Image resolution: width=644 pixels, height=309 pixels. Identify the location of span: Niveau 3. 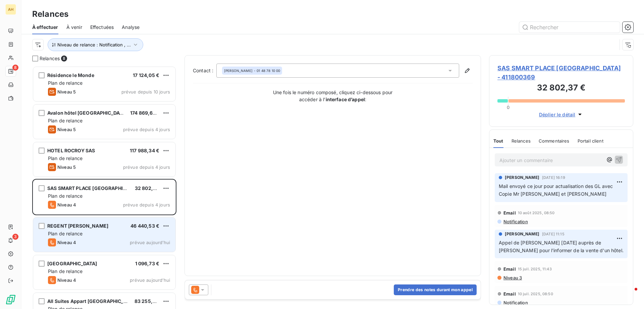
(512, 277).